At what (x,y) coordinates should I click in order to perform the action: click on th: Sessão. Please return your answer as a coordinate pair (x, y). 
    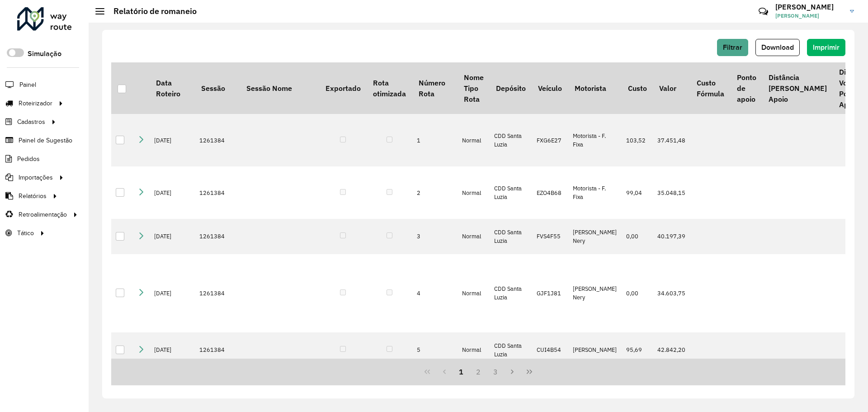
    Looking at the image, I should click on (217, 89).